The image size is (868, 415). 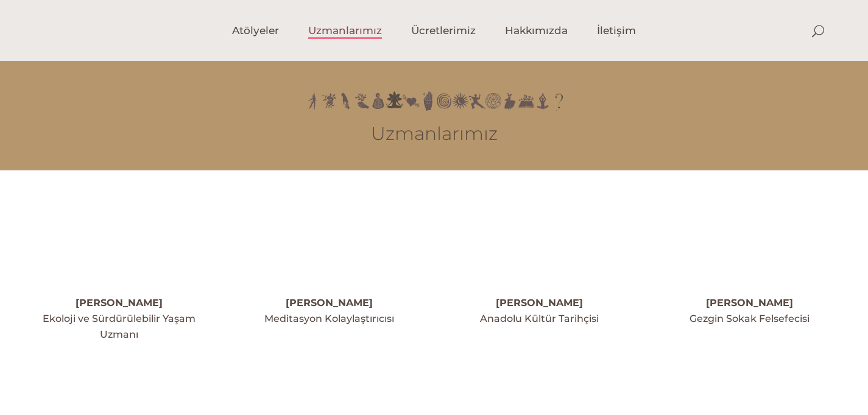 I want to click on span: Anadolu Kültür Tarihçisi, so click(x=539, y=318).